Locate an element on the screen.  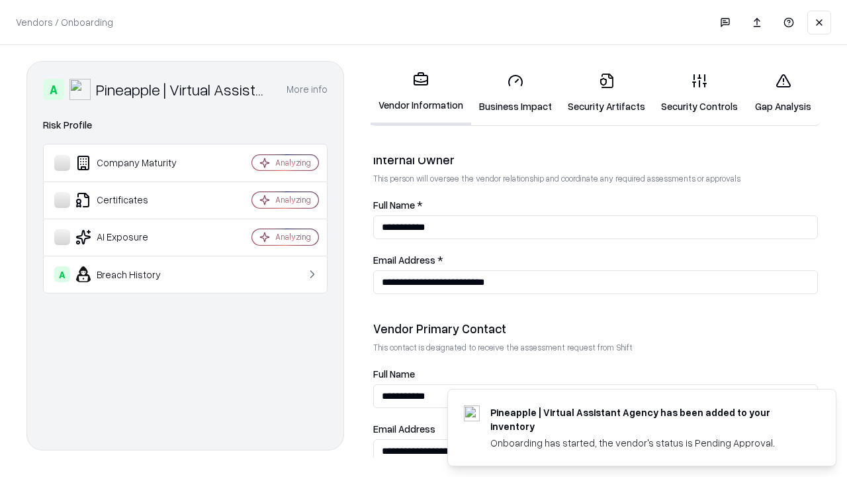
div: Risk Profile is located at coordinates (185, 125).